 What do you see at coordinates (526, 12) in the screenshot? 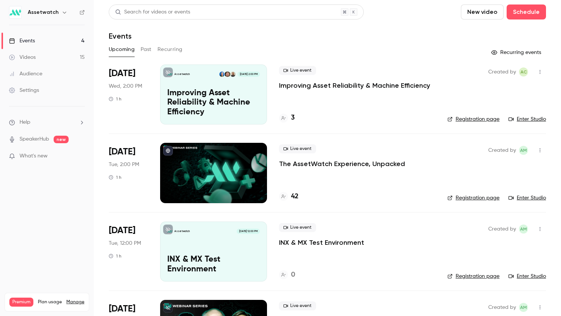
I see `button: Schedule` at bounding box center [526, 12].